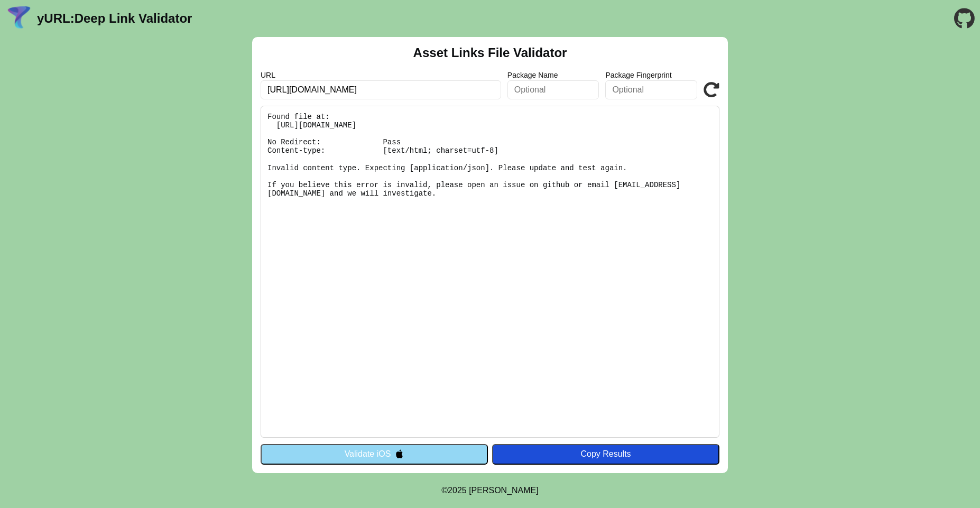  I want to click on label: Package Name, so click(554, 75).